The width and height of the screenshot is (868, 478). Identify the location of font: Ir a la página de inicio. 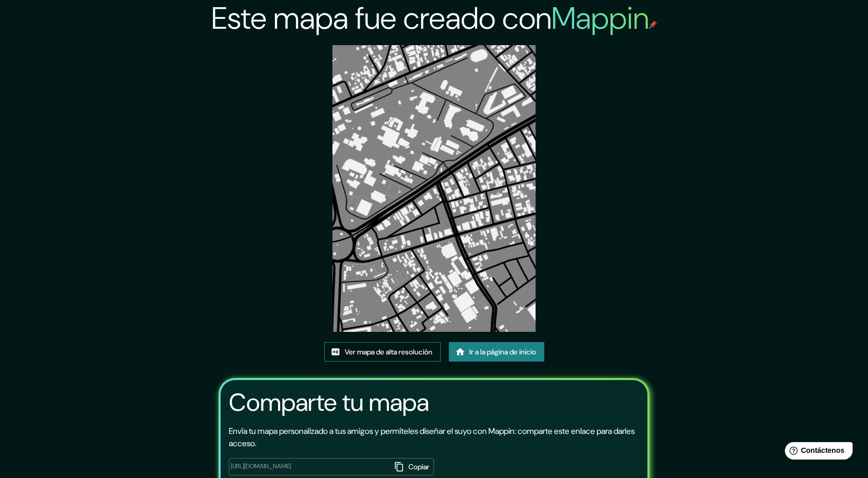
(503, 352).